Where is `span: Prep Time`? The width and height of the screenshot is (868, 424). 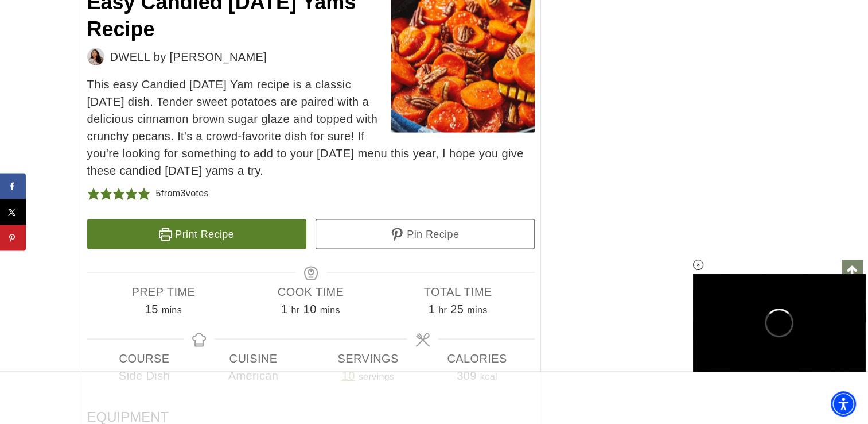
span: Prep Time is located at coordinates (164, 292).